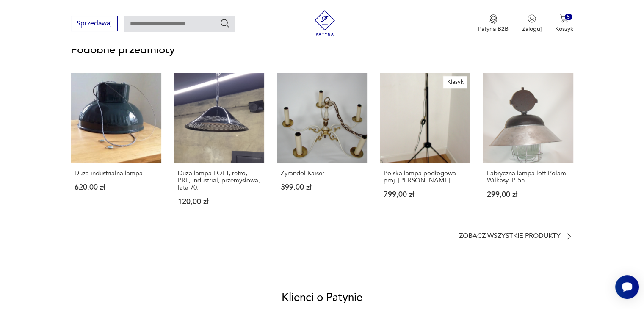  What do you see at coordinates (116, 187) in the screenshot?
I see `p: 620,00 zł` at bounding box center [116, 187].